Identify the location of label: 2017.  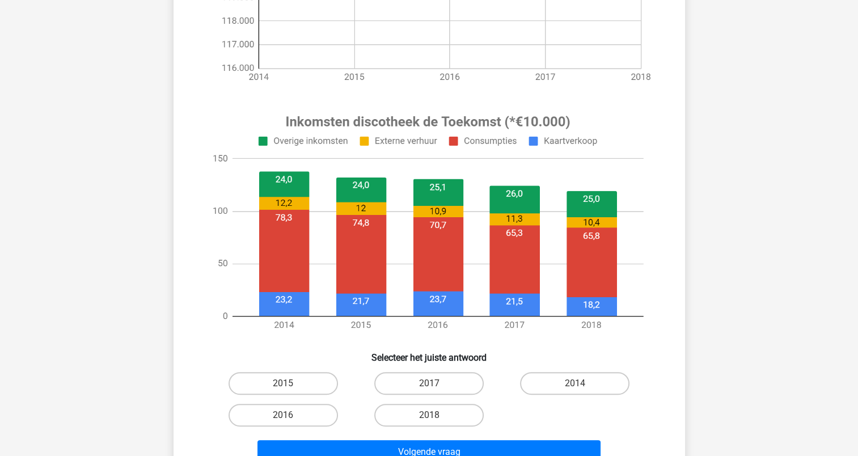
(429, 383).